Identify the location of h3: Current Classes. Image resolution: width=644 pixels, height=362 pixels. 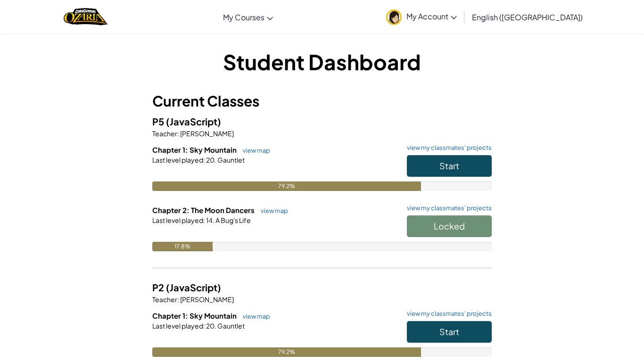
(322, 101).